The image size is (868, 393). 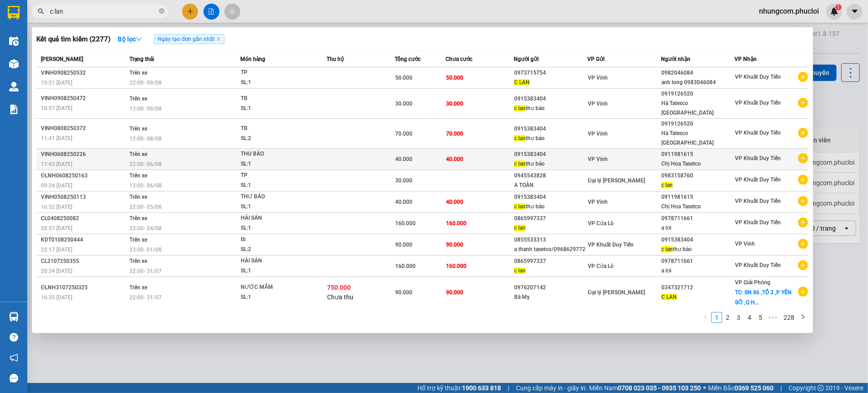 I want to click on span: VP Gửi, so click(x=596, y=59).